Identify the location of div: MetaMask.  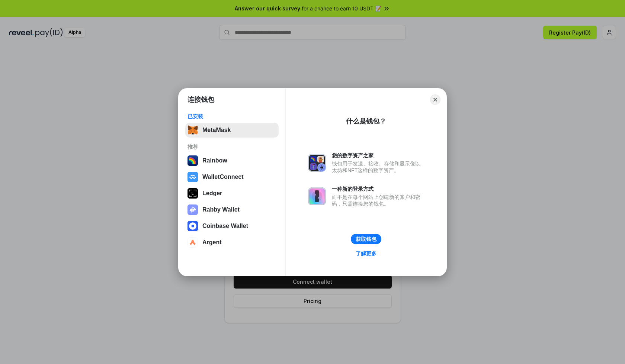
(216, 130).